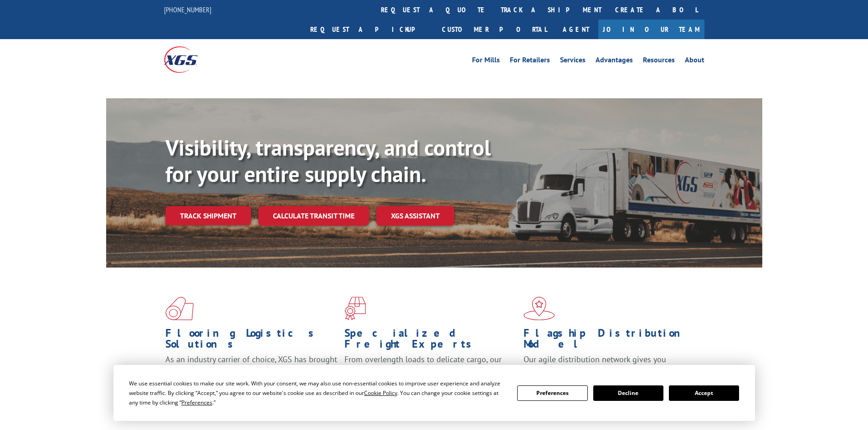 This screenshot has width=868, height=430. I want to click on span: Preferences, so click(197, 402).